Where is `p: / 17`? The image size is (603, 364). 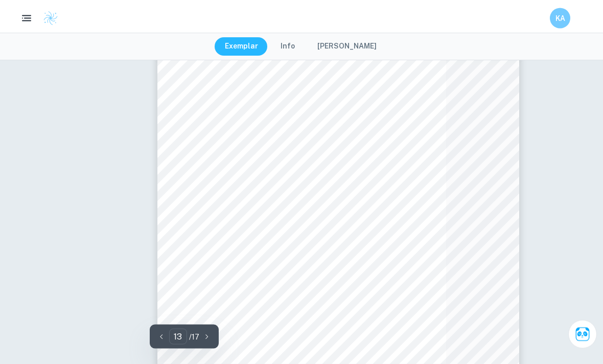 p: / 17 is located at coordinates (194, 337).